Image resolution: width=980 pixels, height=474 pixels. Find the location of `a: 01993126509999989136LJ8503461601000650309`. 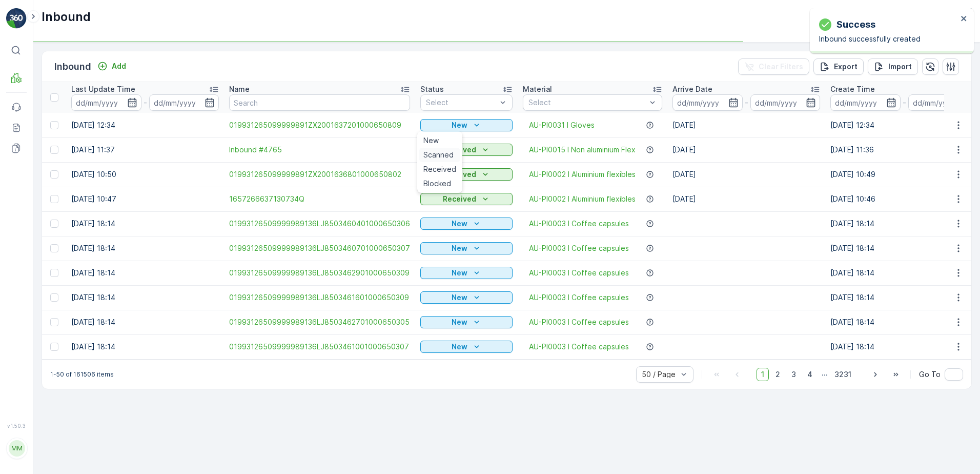

a: 01993126509999989136LJ8503461601000650309 is located at coordinates (319, 297).